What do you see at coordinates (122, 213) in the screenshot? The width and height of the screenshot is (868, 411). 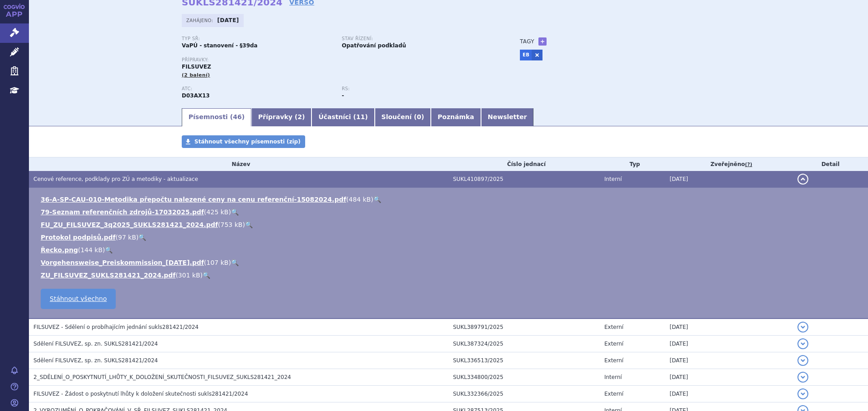 I see `a: 79-Seznam referenčních zdrojů-17032025.pdf` at bounding box center [122, 213].